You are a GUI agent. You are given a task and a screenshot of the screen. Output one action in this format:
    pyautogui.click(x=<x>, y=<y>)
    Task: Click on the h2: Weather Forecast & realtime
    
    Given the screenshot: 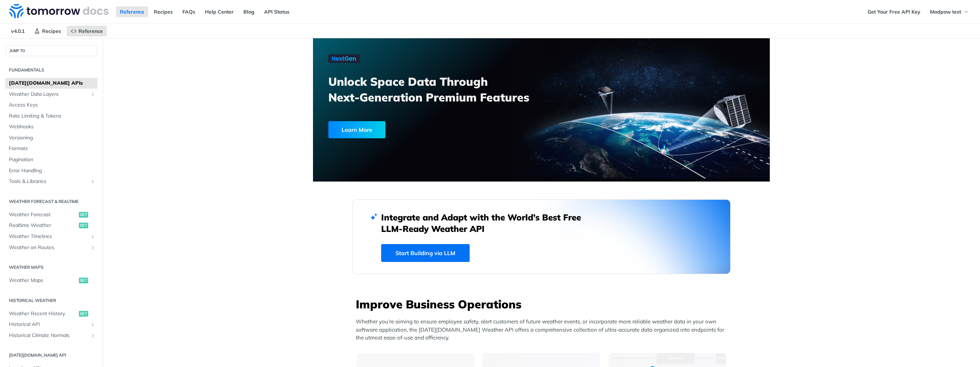 What is the action you would take?
    pyautogui.click(x=51, y=202)
    